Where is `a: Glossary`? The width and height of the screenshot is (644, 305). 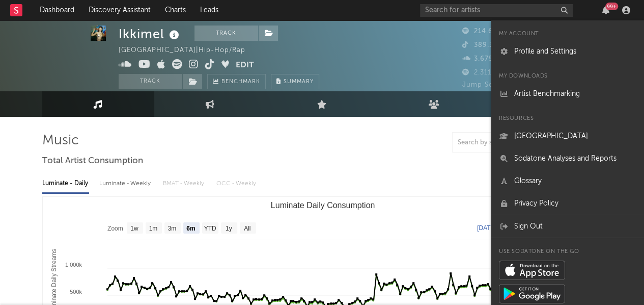 a: Glossary is located at coordinates (568, 181).